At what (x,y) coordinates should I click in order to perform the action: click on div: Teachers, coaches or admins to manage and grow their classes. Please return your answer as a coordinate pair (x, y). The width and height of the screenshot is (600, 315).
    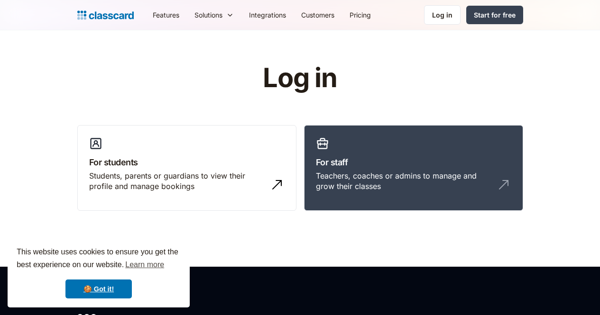
    Looking at the image, I should click on (404, 181).